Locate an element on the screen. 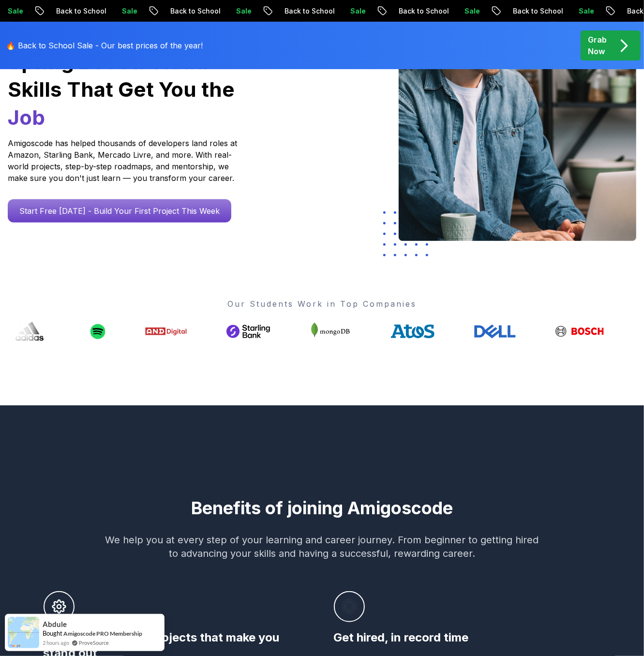  p: We help you at every step of your learning and career journey. From beginner to getting hired to ... is located at coordinates (322, 546).